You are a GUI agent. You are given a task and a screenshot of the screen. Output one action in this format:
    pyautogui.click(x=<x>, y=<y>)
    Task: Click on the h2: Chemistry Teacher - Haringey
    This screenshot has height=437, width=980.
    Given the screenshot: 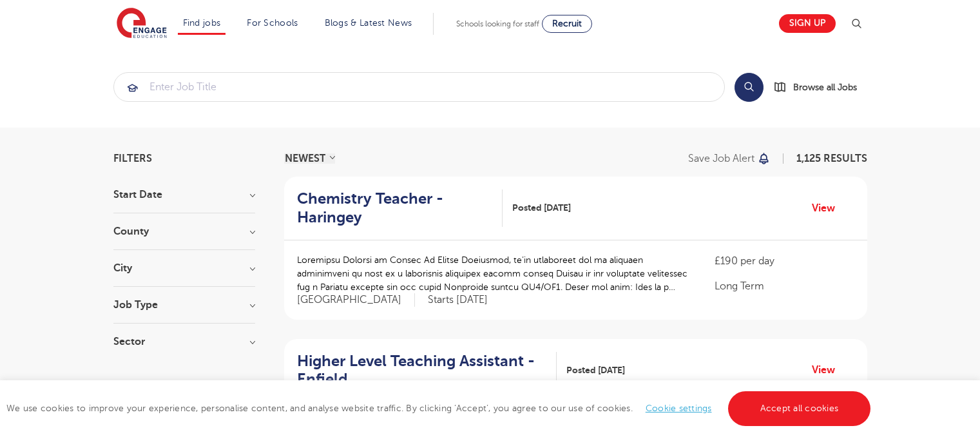 What is the action you would take?
    pyautogui.click(x=394, y=208)
    